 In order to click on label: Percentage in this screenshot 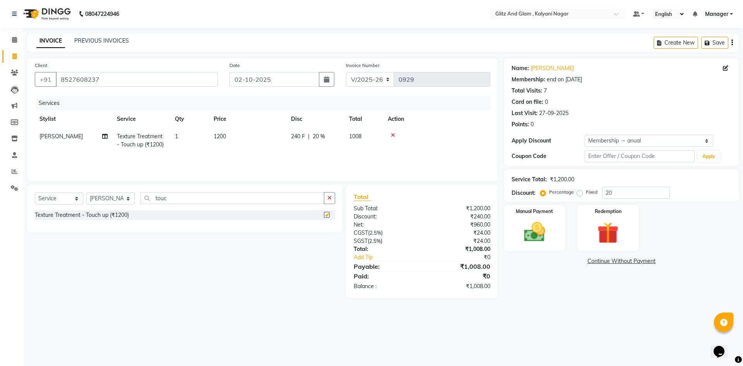, I will do `click(561, 192)`.